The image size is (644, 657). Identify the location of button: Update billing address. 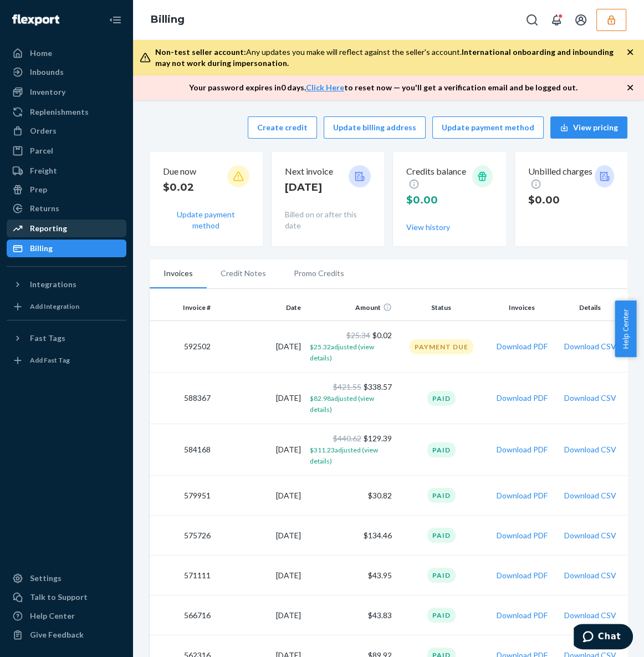
(375, 128).